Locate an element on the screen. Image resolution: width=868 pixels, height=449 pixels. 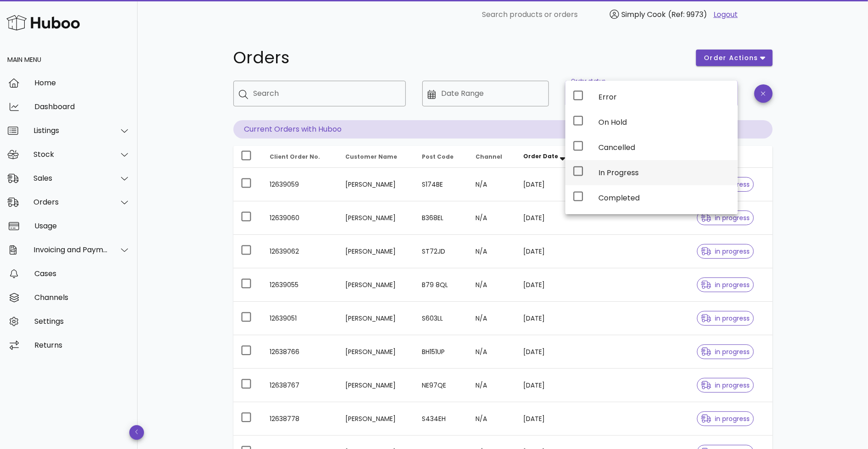
span: (Ref: 9973) is located at coordinates (687, 14).